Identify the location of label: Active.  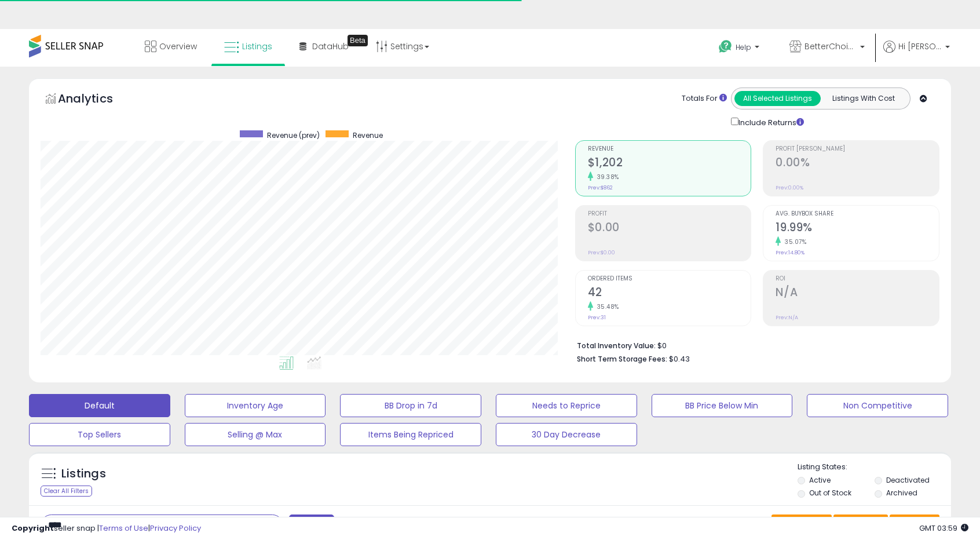
(820, 479).